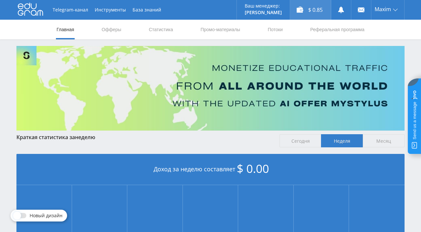 This screenshot has width=421, height=232. What do you see at coordinates (111, 30) in the screenshot?
I see `a: Офферы` at bounding box center [111, 30].